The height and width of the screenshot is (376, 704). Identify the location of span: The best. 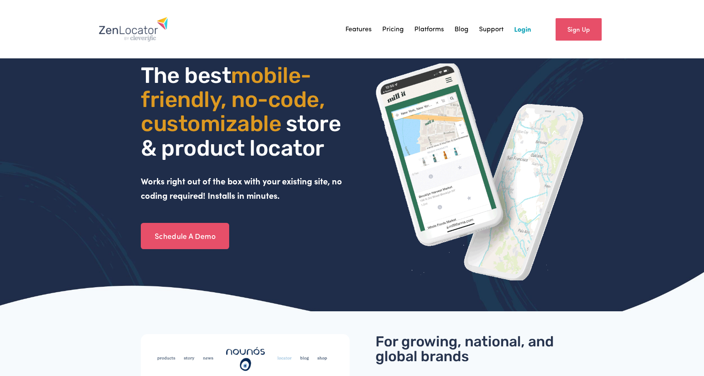
(186, 75).